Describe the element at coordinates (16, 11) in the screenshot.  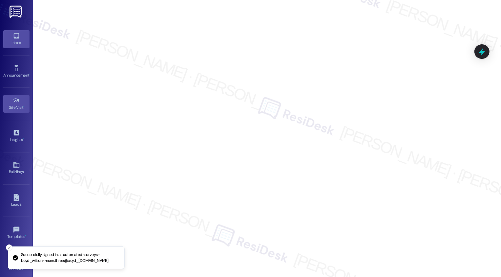
I see `img: ResiDesk Logo` at that location.